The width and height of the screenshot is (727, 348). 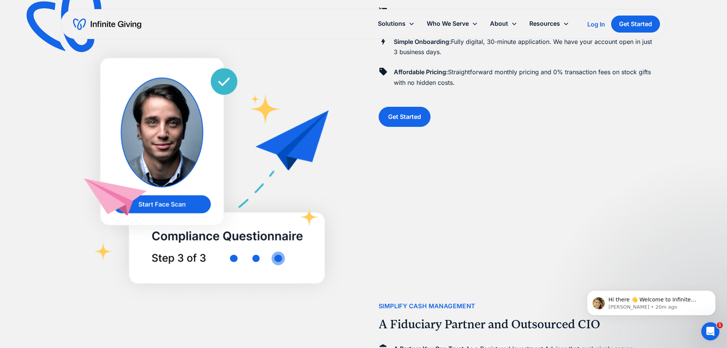 What do you see at coordinates (720, 325) in the screenshot?
I see `span: 1` at bounding box center [720, 325].